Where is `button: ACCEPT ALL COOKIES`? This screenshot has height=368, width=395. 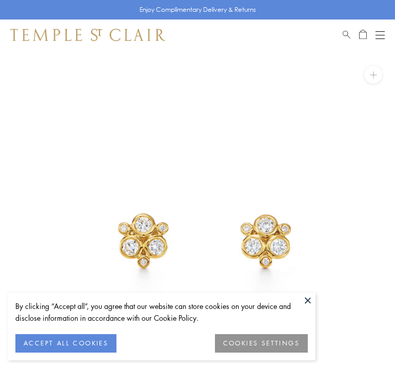
button: ACCEPT ALL COOKIES is located at coordinates (66, 344).